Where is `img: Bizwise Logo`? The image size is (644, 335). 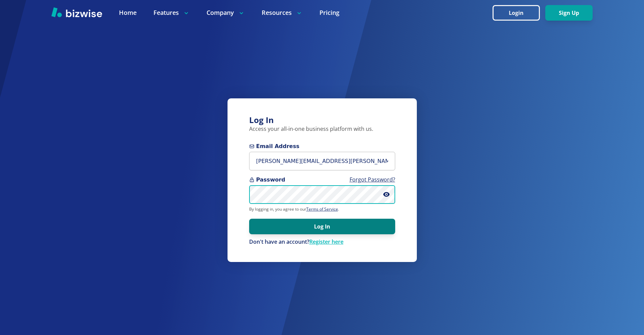 img: Bizwise Logo is located at coordinates (77, 12).